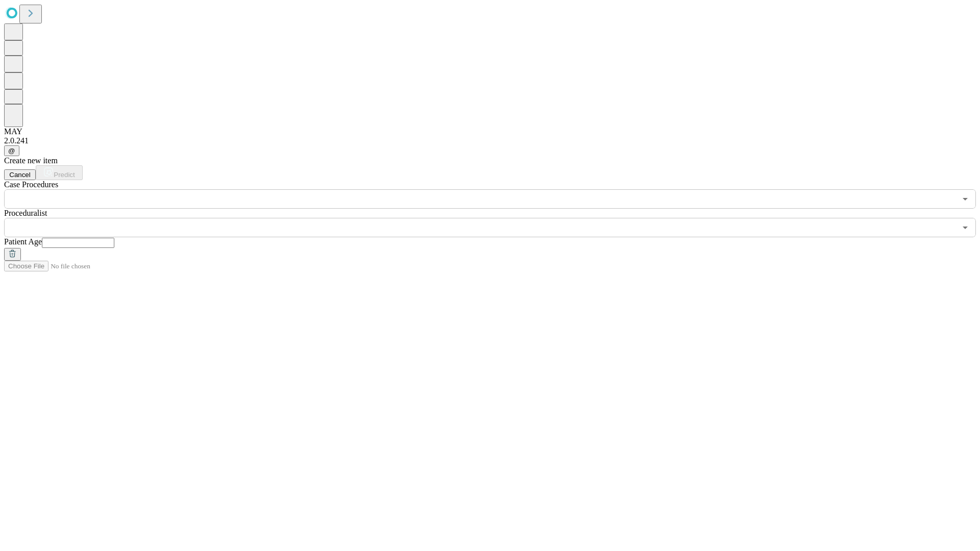  Describe the element at coordinates (32, 184) in the screenshot. I see `span: Scheduled Procedure` at that location.